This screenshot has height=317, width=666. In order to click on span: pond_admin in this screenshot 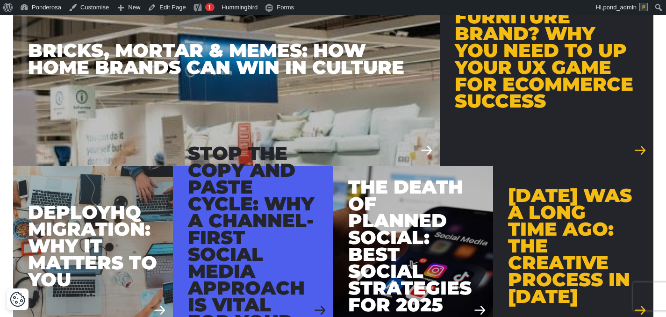, I will do `click(620, 7)`.